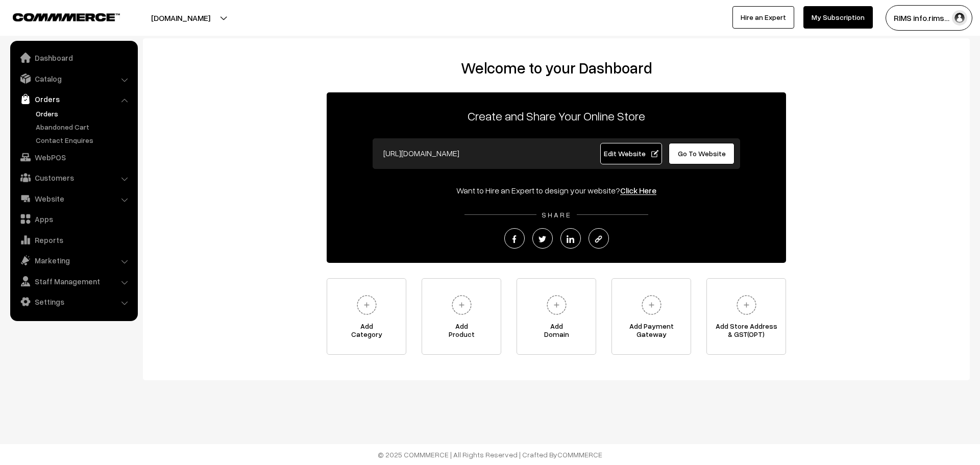 The image size is (980, 465). I want to click on span: Go To Website, so click(702, 153).